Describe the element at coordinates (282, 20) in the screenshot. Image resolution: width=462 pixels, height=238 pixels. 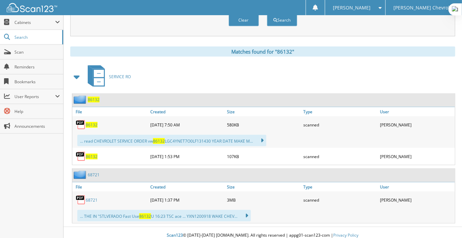
I see `button: Search` at that location.